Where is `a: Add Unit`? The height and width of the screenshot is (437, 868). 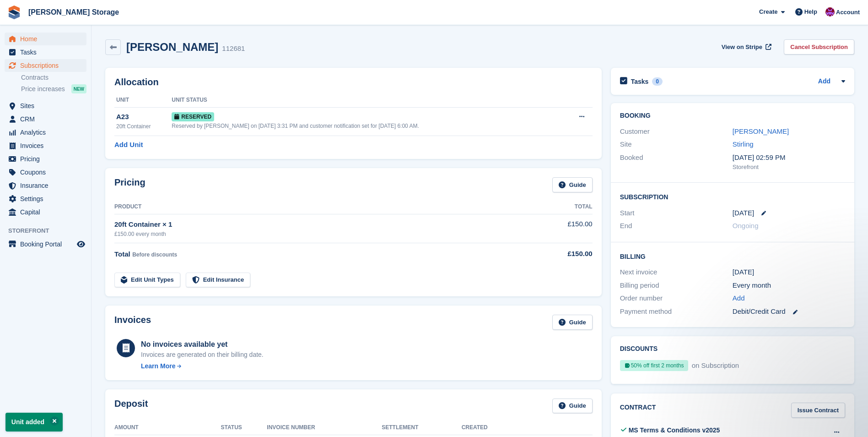
a: Add Unit is located at coordinates (129, 144).